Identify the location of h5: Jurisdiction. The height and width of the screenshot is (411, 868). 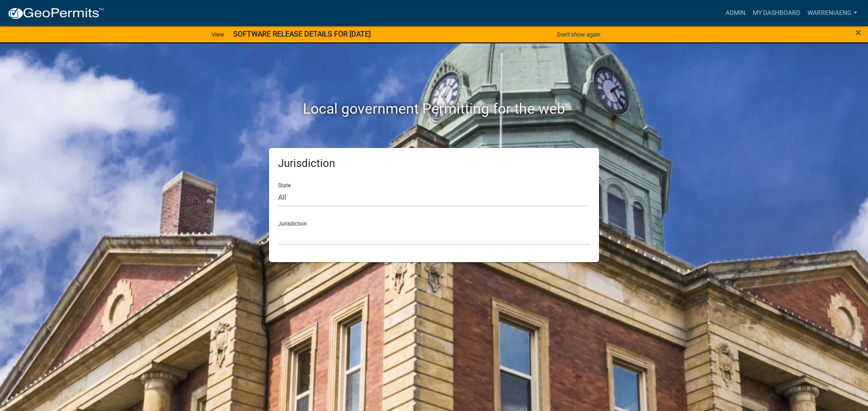
(434, 164).